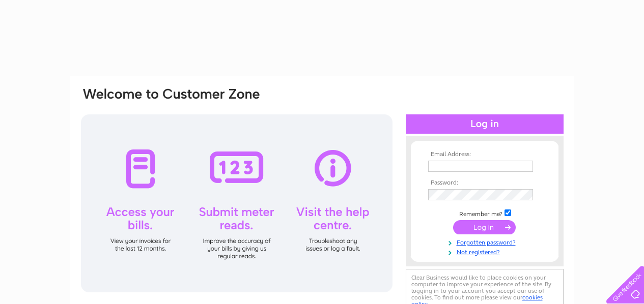 The width and height of the screenshot is (644, 304). Describe the element at coordinates (485, 183) in the screenshot. I see `th: Password:` at that location.